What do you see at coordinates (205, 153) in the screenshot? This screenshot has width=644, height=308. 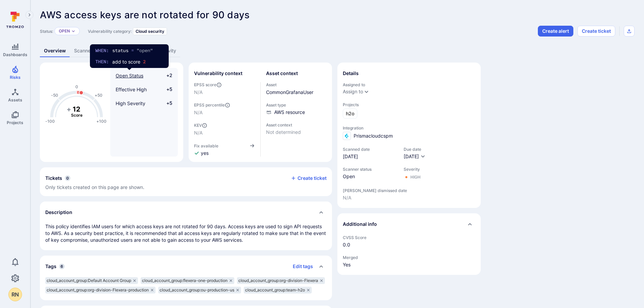 I see `span: yes` at bounding box center [205, 153].